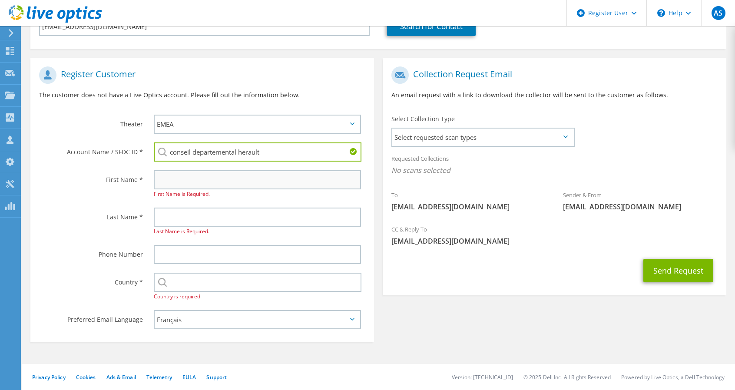 Image resolution: width=735 pixels, height=390 pixels. Describe the element at coordinates (554, 165) in the screenshot. I see `div: Requested Collections` at that location.